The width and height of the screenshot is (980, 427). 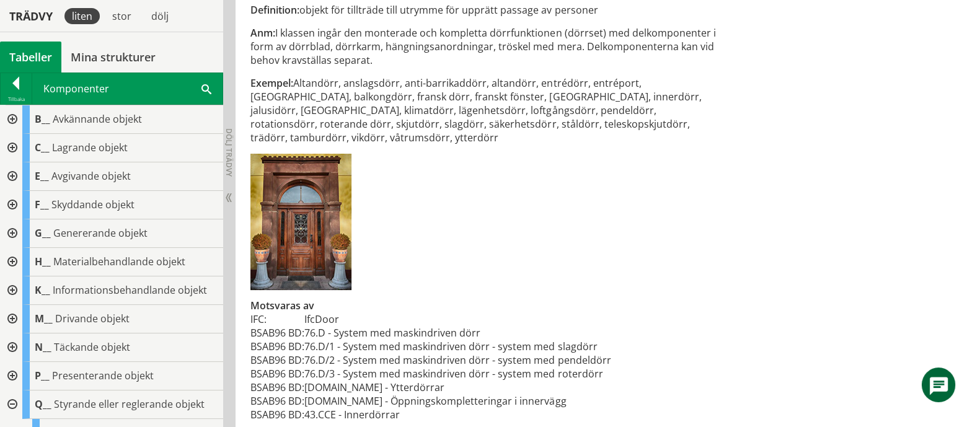 What do you see at coordinates (42, 176) in the screenshot?
I see `span: E__` at bounding box center [42, 176].